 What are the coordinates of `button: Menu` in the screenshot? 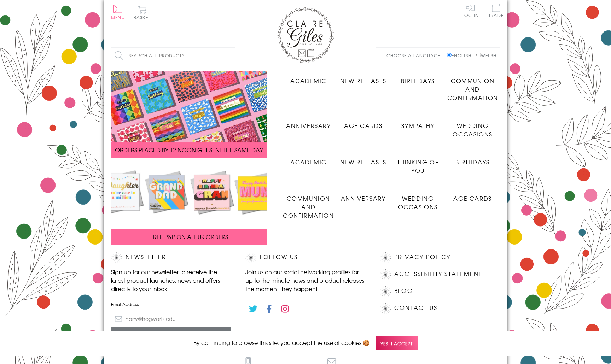 It's located at (118, 12).